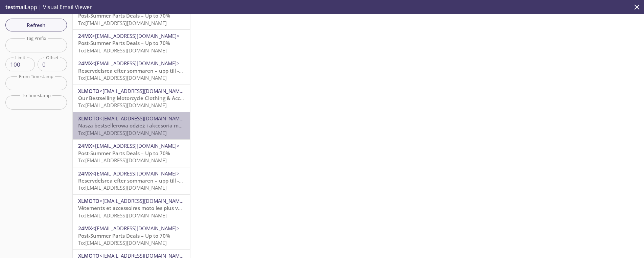 This screenshot has width=644, height=259. What do you see at coordinates (36, 25) in the screenshot?
I see `span: Refresh` at bounding box center [36, 25].